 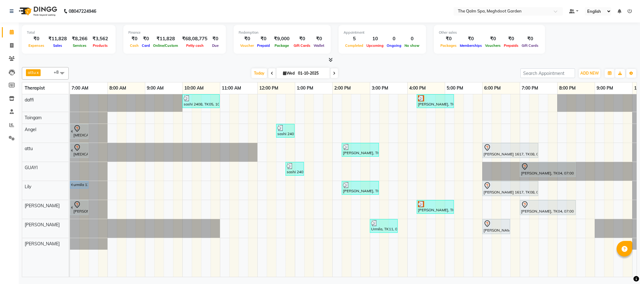 I want to click on button: ADD NEW, so click(x=589, y=73).